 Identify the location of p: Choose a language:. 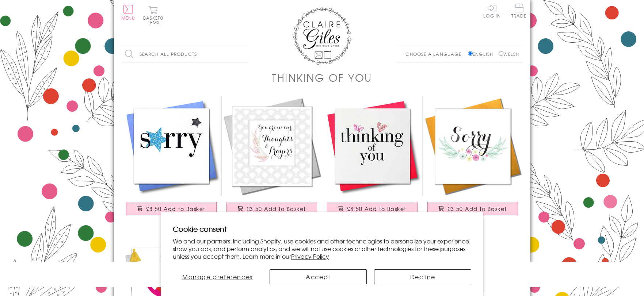
(436, 54).